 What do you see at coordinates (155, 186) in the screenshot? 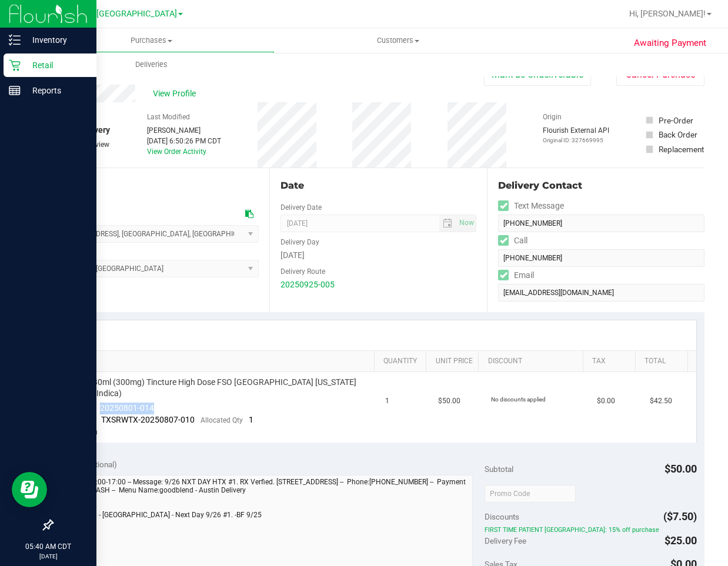
I see `div: Location` at bounding box center [155, 186].